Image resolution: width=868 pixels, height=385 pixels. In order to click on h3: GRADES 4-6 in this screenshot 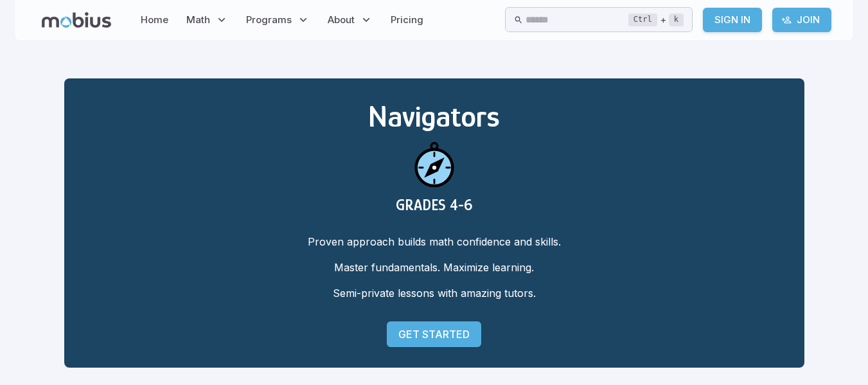, I will do `click(434, 204)`.